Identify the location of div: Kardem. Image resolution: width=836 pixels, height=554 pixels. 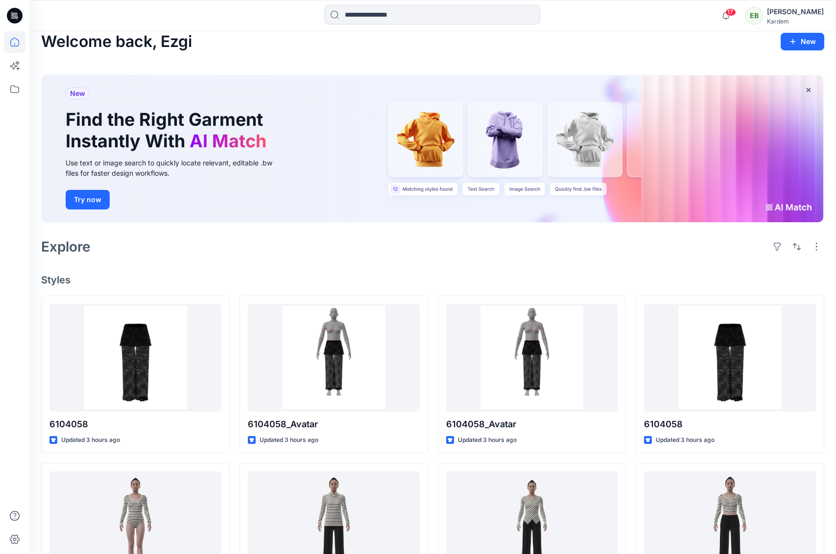
(795, 21).